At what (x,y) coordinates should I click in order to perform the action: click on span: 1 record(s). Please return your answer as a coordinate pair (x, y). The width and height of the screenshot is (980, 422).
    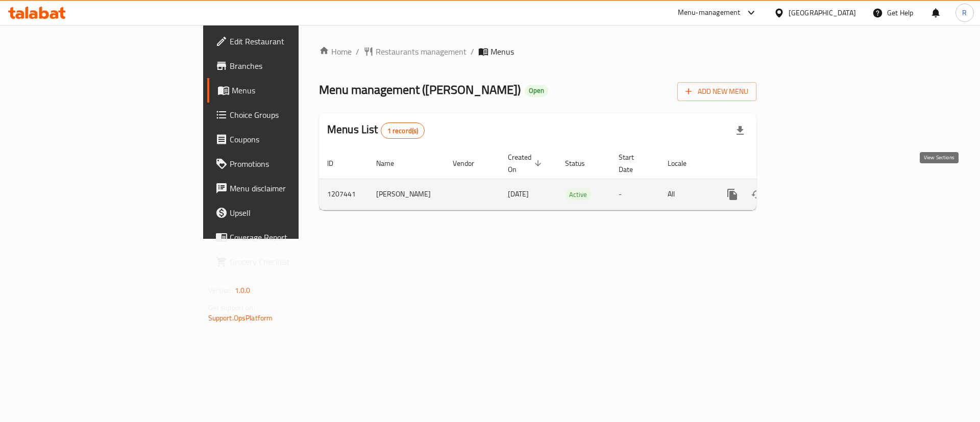
    Looking at the image, I should click on (403, 130).